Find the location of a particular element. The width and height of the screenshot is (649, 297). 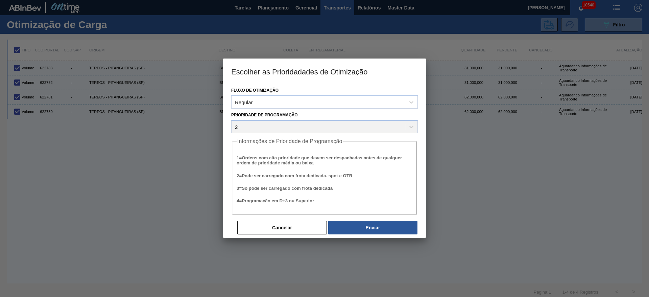

h5: 3 = Só pode ser carregado com frota dedicada is located at coordinates (324, 188).